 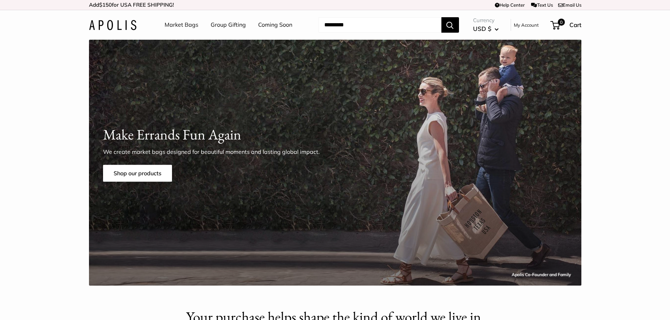 What do you see at coordinates (482, 28) in the screenshot?
I see `span: USD $` at bounding box center [482, 28].